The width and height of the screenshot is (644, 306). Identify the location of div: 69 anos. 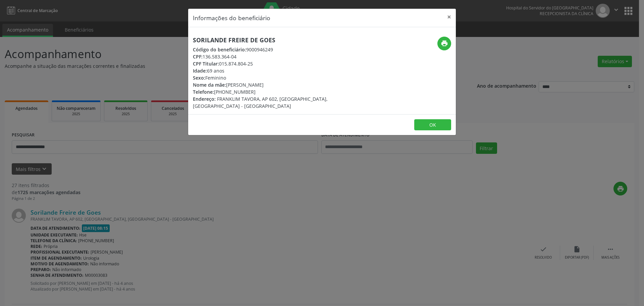
(278, 70).